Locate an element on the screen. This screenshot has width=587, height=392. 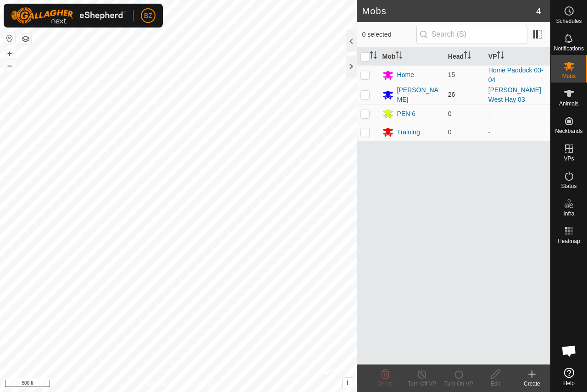
div: Turn Off VP is located at coordinates (422, 384).